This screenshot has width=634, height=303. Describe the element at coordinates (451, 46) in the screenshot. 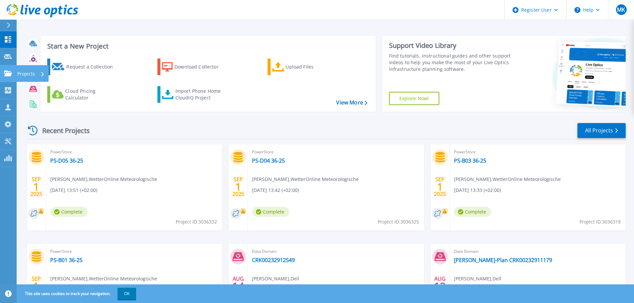

I see `div: Support Video Library` at that location.